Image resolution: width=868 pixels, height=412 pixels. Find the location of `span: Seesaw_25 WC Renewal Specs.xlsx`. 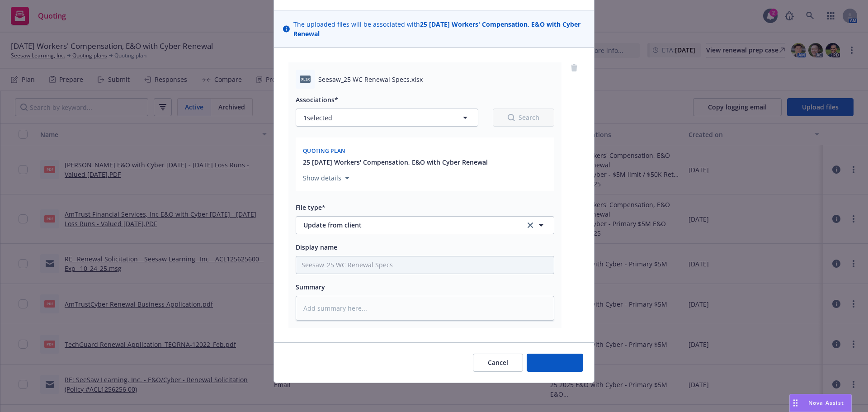

span: Seesaw_25 WC Renewal Specs.xlsx is located at coordinates (370, 79).